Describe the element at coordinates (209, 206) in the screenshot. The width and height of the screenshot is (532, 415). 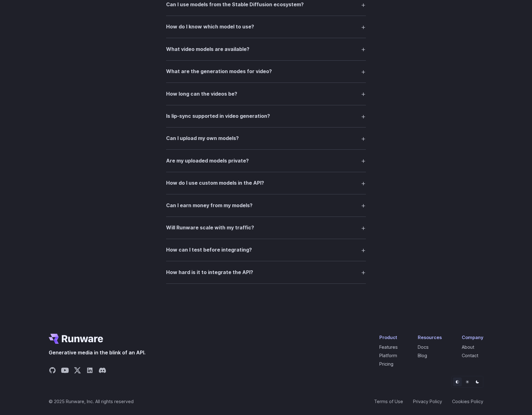
I see `h3: Can I earn money from my models?` at that location.